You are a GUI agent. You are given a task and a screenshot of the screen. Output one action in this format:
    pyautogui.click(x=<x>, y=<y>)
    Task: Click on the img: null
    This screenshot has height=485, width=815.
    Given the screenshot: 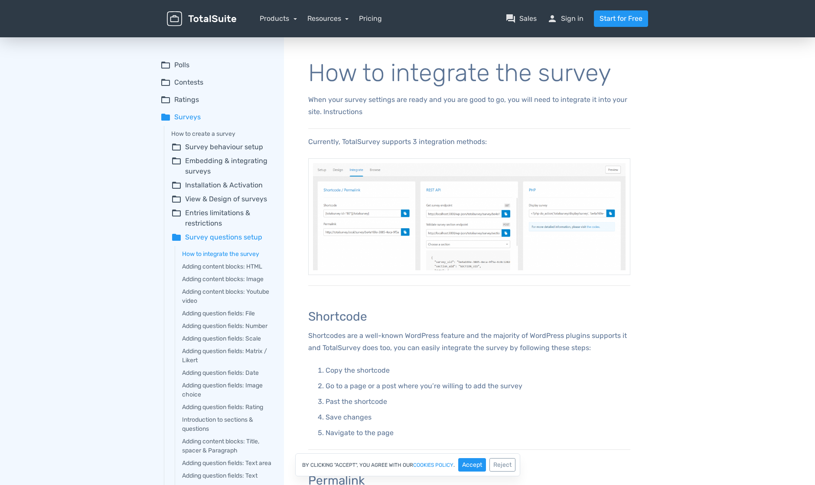 What is the action you would take?
    pyautogui.click(x=469, y=216)
    